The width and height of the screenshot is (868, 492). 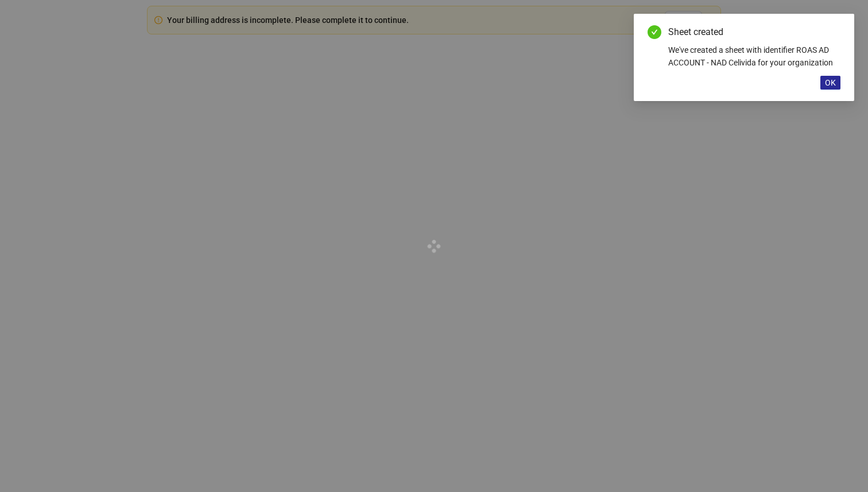 I want to click on span: OK, so click(x=830, y=83).